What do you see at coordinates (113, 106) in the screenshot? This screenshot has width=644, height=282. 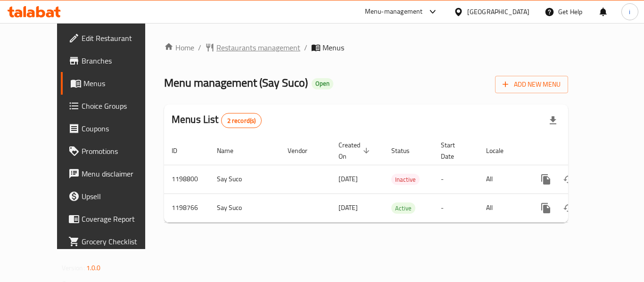 I see `a: Choice Groups` at bounding box center [113, 106].